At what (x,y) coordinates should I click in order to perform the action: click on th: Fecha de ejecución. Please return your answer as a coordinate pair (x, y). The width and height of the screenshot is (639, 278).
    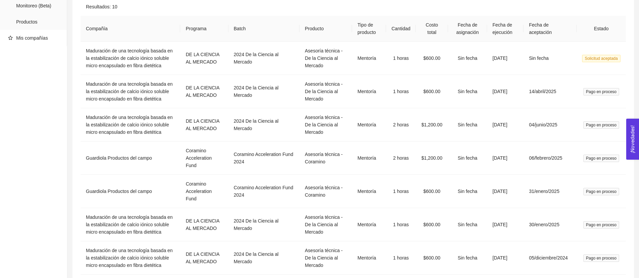
    Looking at the image, I should click on (505, 29).